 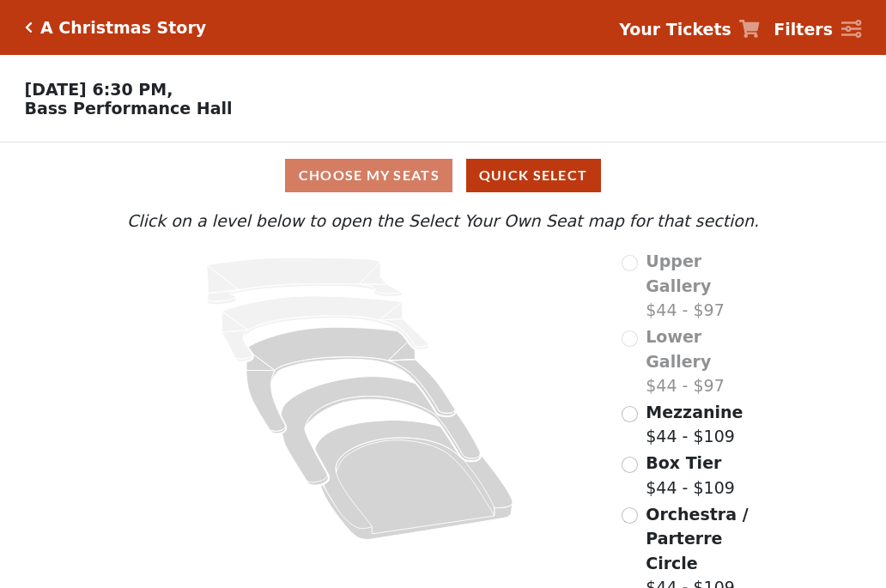 What do you see at coordinates (325, 329) in the screenshot?
I see `path: Lower Gallery - Seats Available: 0` at bounding box center [325, 329].